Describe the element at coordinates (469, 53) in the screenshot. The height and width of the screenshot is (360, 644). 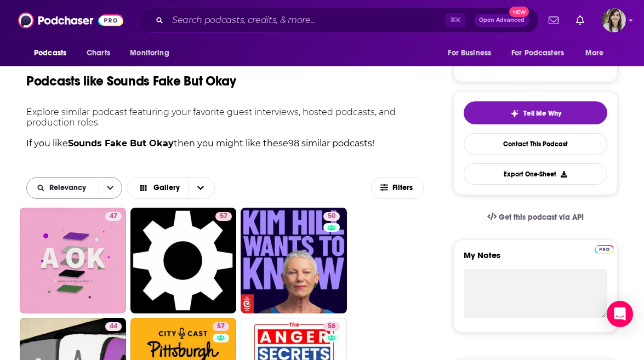
I see `span: For Business` at that location.